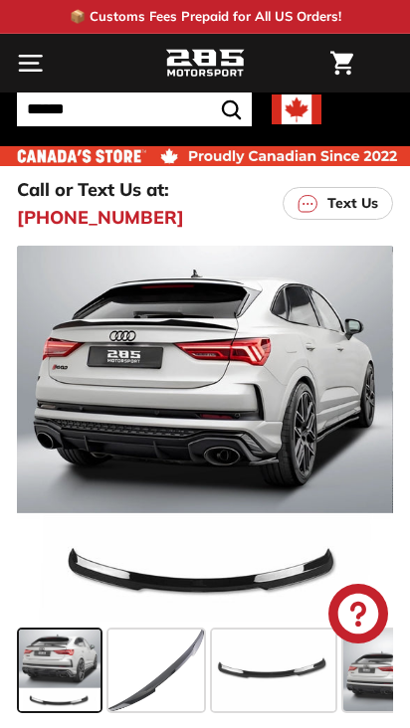  What do you see at coordinates (93, 189) in the screenshot?
I see `p: Call or Text Us at:` at bounding box center [93, 189].